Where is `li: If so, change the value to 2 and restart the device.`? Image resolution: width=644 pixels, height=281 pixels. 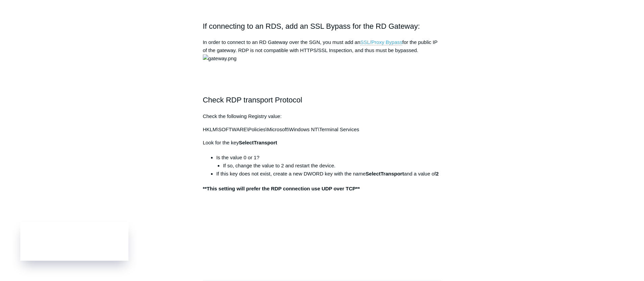
li: If so, change the value to 2 and restart the device. is located at coordinates (332, 166).